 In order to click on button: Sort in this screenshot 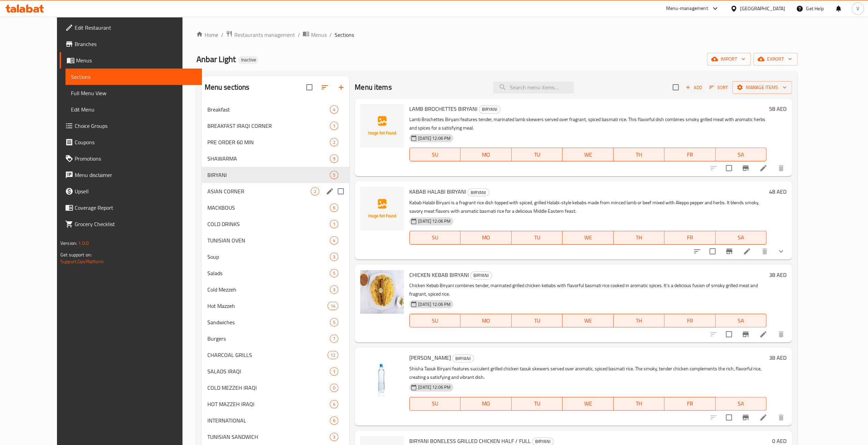, I will do `click(718, 87)`.